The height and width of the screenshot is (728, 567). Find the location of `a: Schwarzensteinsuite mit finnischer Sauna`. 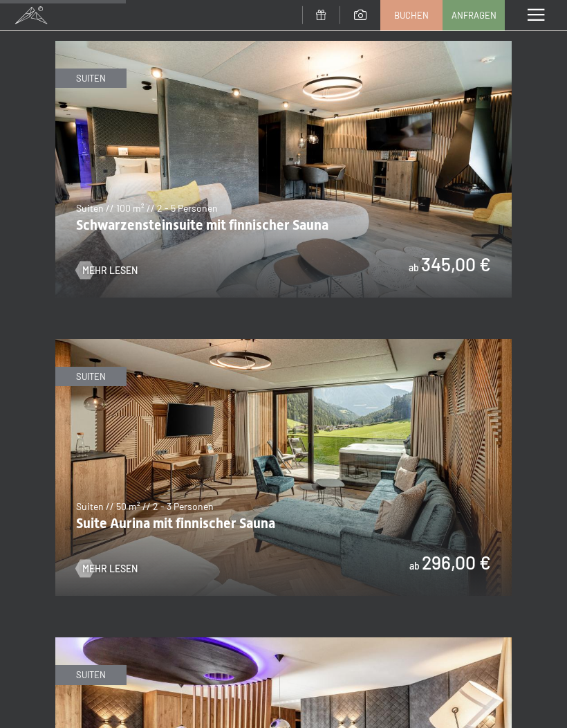

a: Schwarzensteinsuite mit finnischer Sauna is located at coordinates (284, 45).